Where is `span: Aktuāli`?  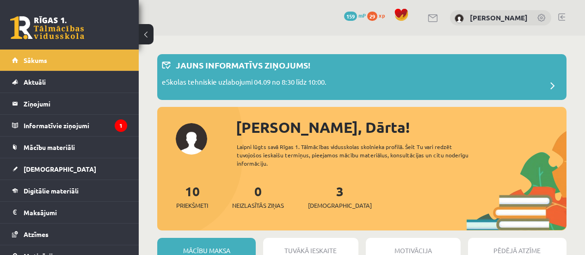 span: Aktuāli is located at coordinates (35, 82).